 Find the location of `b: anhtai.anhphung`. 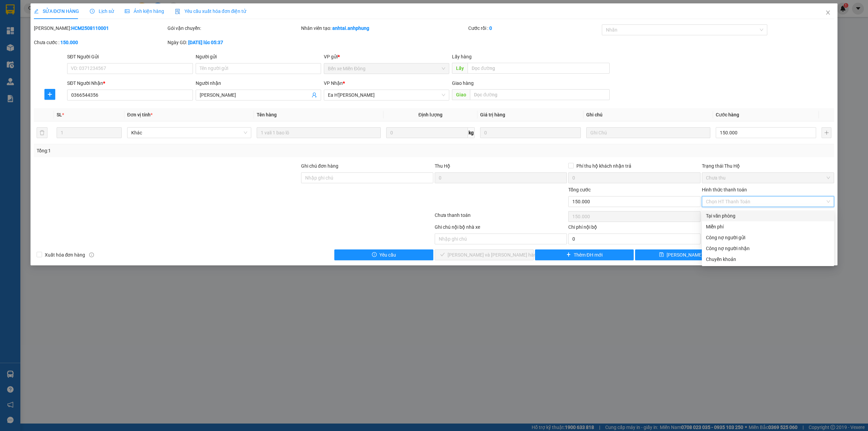

b: anhtai.anhphung is located at coordinates (351, 28).